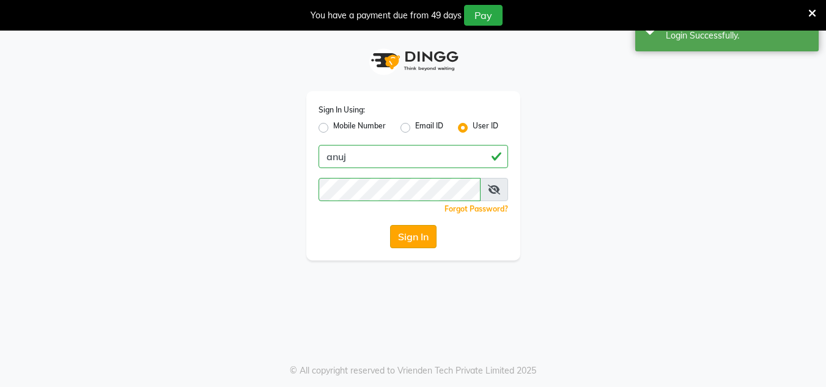 The height and width of the screenshot is (387, 826). Describe the element at coordinates (429, 128) in the screenshot. I see `label: Email ID` at that location.